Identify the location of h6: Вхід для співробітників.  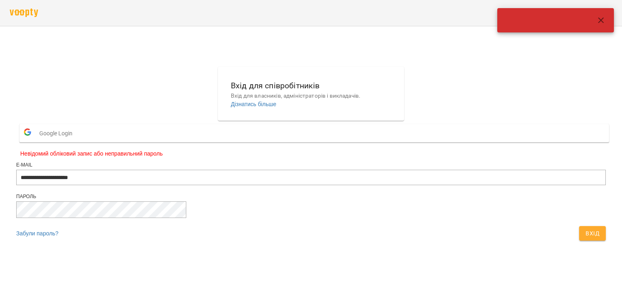
(311, 85).